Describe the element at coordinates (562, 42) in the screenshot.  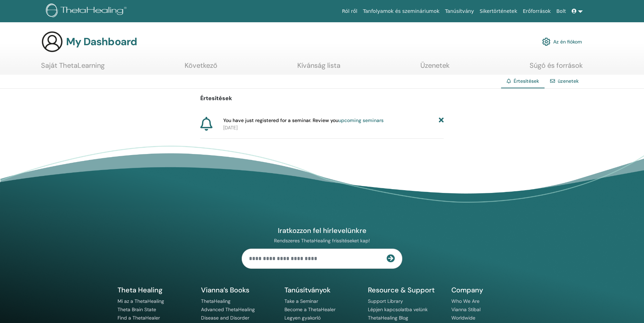
I see `a: Az én fiókom` at that location.